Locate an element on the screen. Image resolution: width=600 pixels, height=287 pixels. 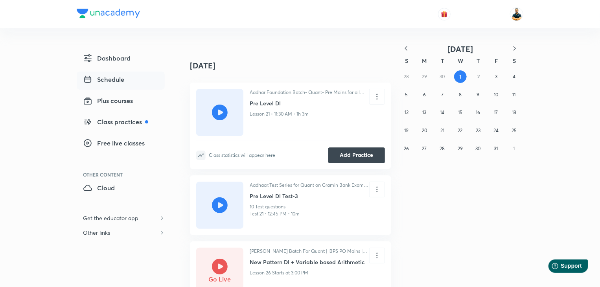
img: avatar is located at coordinates (445, 14).